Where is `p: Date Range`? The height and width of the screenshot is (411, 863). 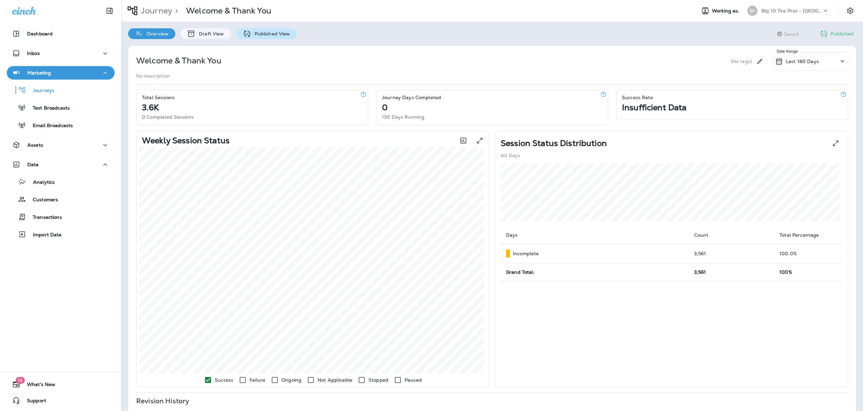 p: Date Range is located at coordinates (788, 51).